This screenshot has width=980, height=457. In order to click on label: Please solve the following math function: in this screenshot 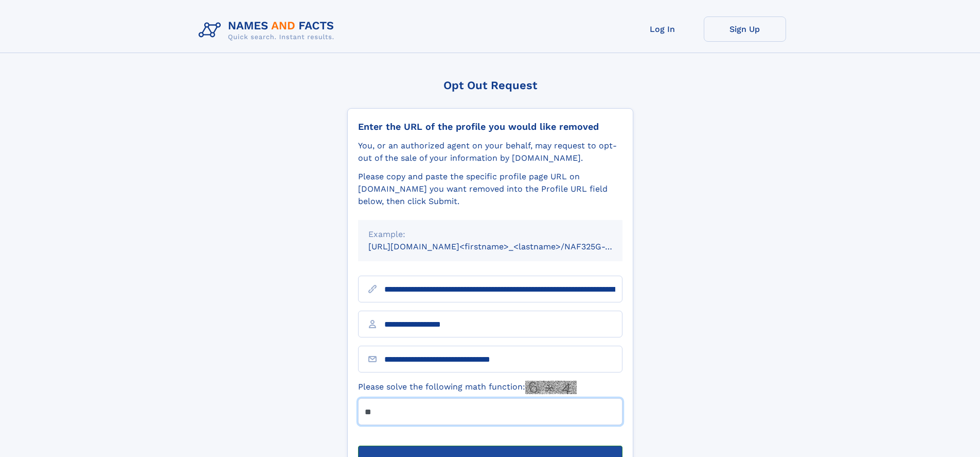, I will do `click(467, 387)`.